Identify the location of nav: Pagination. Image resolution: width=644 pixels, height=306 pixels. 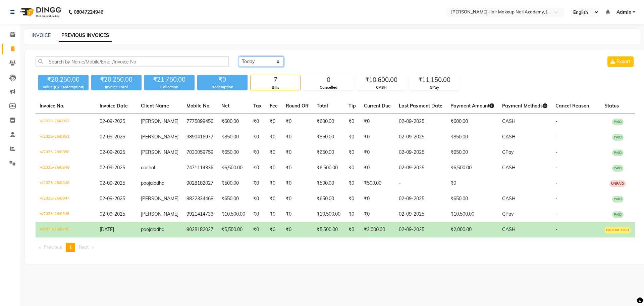
(335, 247).